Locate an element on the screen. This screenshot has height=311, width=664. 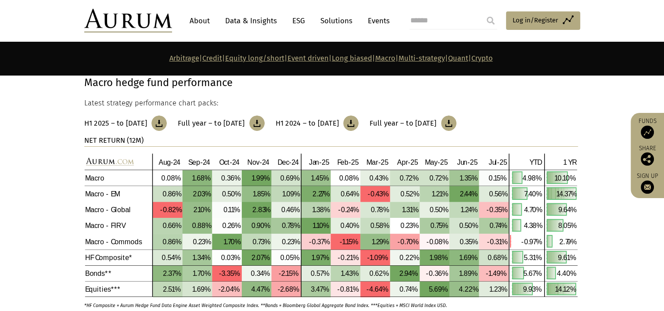
img: Access Funds is located at coordinates (647, 132).